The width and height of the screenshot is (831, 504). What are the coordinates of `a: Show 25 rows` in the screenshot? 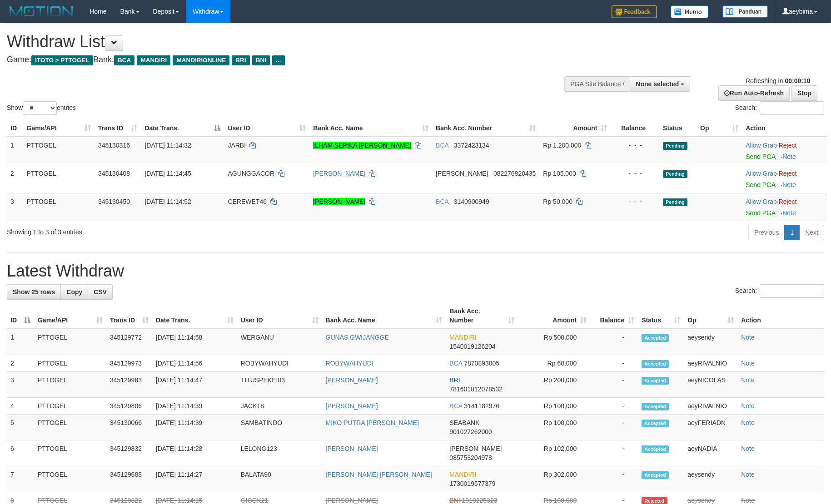 It's located at (34, 292).